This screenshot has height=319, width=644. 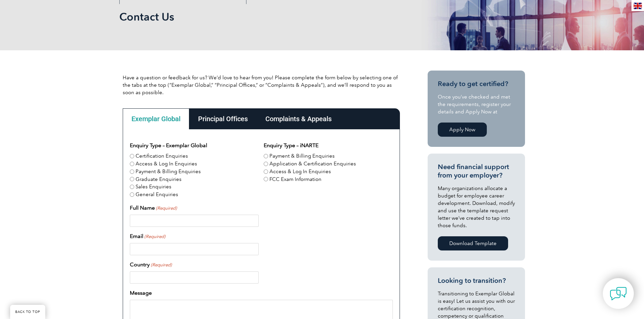 What do you see at coordinates (157, 194) in the screenshot?
I see `label: General Enquiries` at bounding box center [157, 194].